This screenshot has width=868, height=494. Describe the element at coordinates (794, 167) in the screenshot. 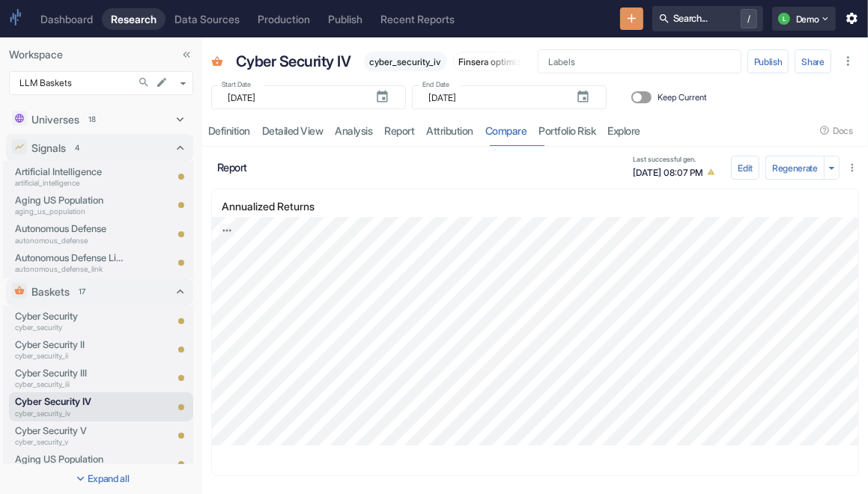

I see `button: Regenerate` at that location.